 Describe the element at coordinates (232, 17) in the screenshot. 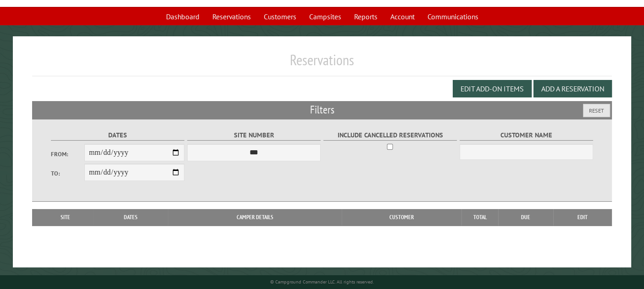

I see `a: Reservations` at that location.